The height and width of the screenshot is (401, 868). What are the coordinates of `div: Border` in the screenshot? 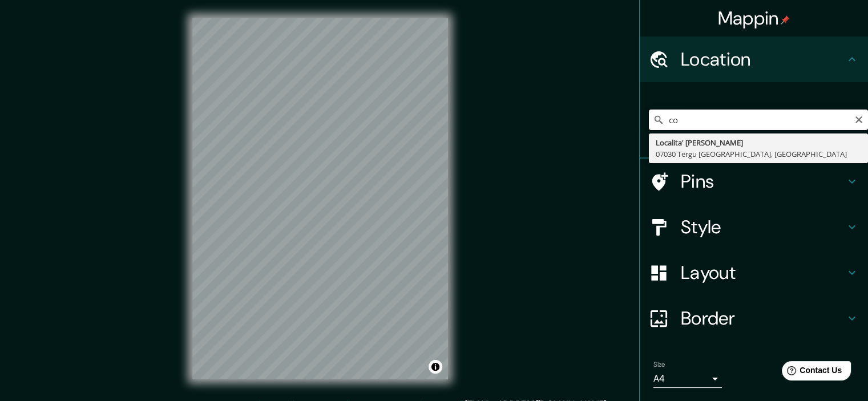 It's located at (754, 319).